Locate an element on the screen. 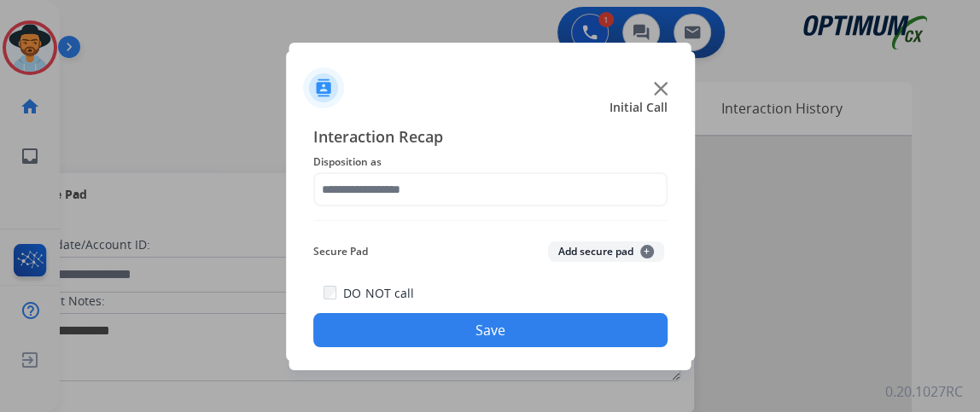  span: Disposition as is located at coordinates (490, 162).